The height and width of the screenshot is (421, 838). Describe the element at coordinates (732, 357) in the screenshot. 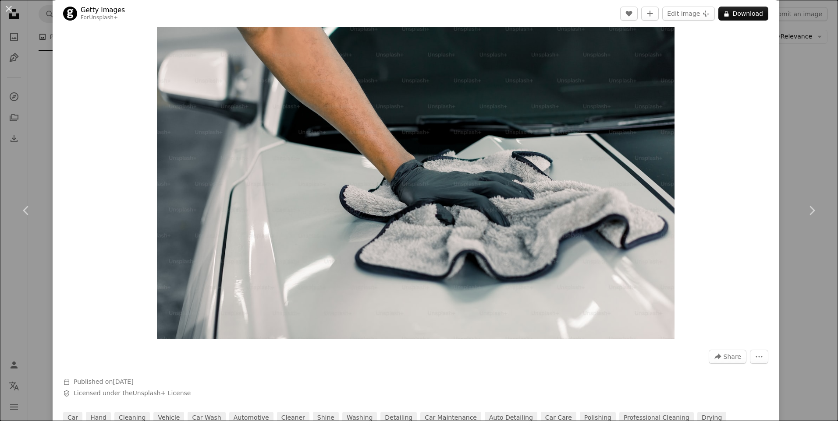

I see `span: Share` at that location.